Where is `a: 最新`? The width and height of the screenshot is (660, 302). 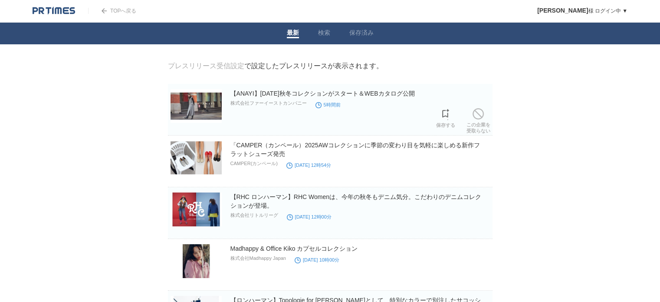 a: 最新 is located at coordinates (293, 33).